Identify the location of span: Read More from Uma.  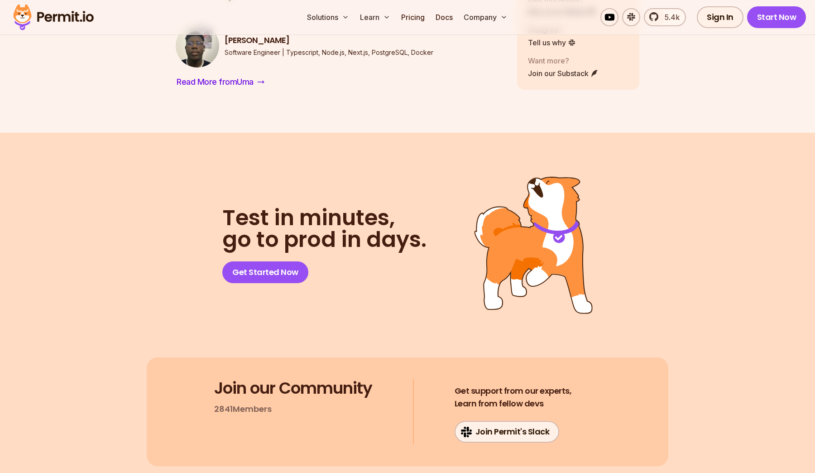
(215, 82).